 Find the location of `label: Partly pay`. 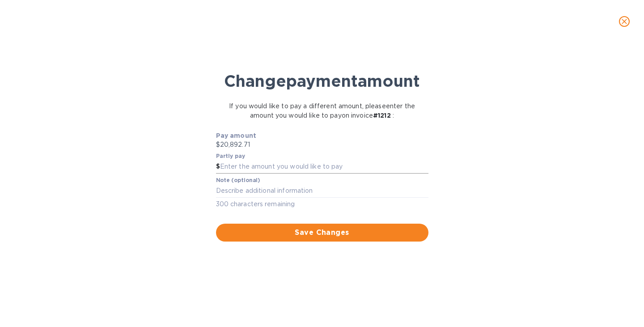

label: Partly pay is located at coordinates (231, 157).